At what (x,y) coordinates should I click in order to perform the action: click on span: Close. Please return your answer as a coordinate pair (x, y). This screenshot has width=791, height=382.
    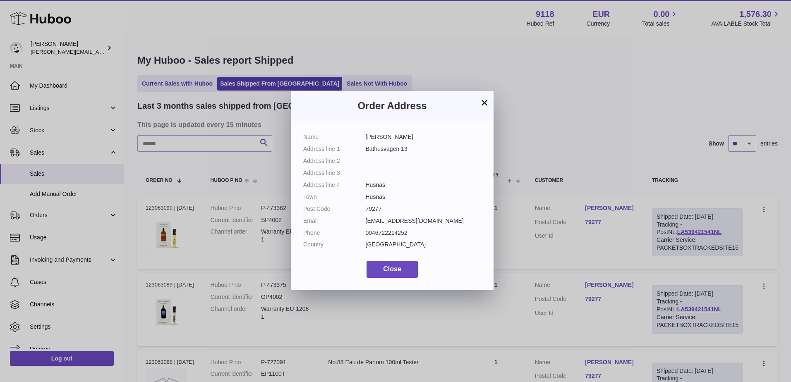
    Looking at the image, I should click on (392, 269).